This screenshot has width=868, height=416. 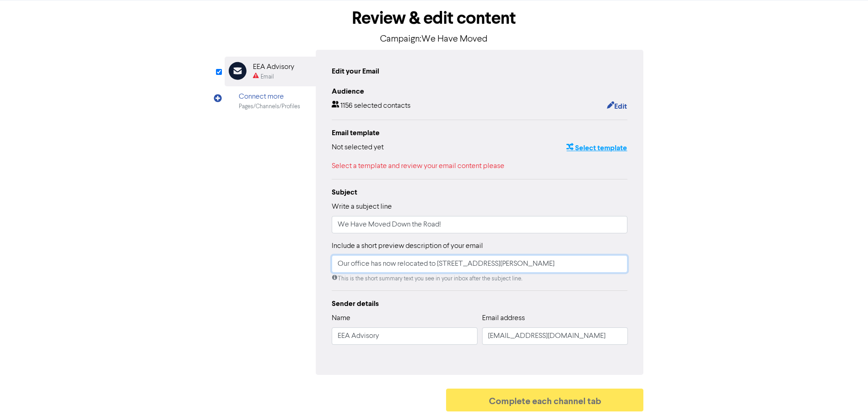 What do you see at coordinates (371, 106) in the screenshot?
I see `div: 1156 selected contacts` at bounding box center [371, 106].